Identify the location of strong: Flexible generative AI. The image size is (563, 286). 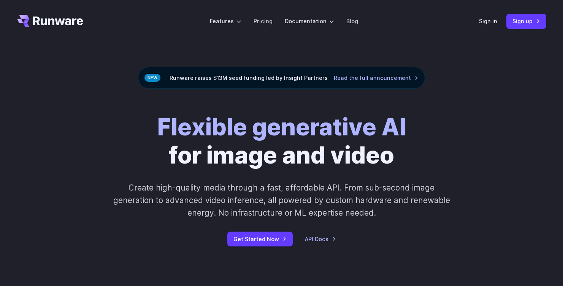
(282, 127).